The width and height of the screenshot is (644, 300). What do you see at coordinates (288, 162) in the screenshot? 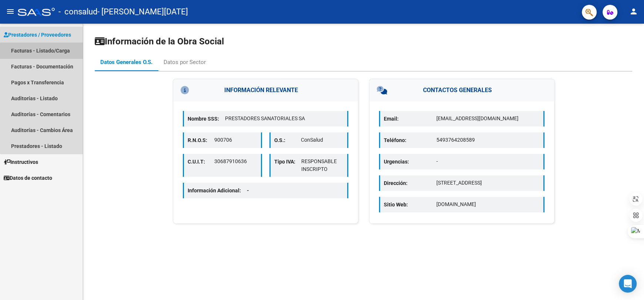
I see `p: Tipo IVA:` at bounding box center [288, 162].